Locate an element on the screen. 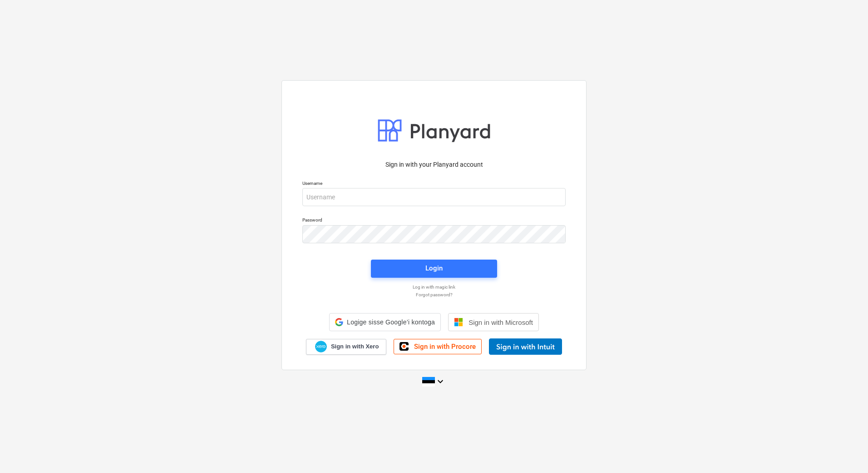  span: Logige sisse Google’i kontoga is located at coordinates (391, 322).